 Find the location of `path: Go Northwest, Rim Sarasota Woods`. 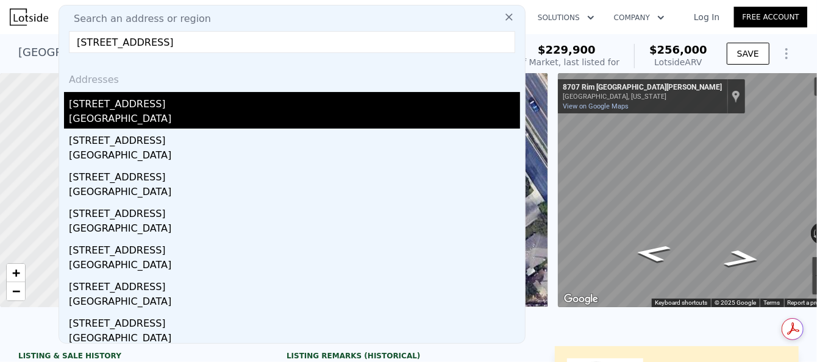

path: Go Northwest, Rim Sarasota Woods is located at coordinates (653, 253).